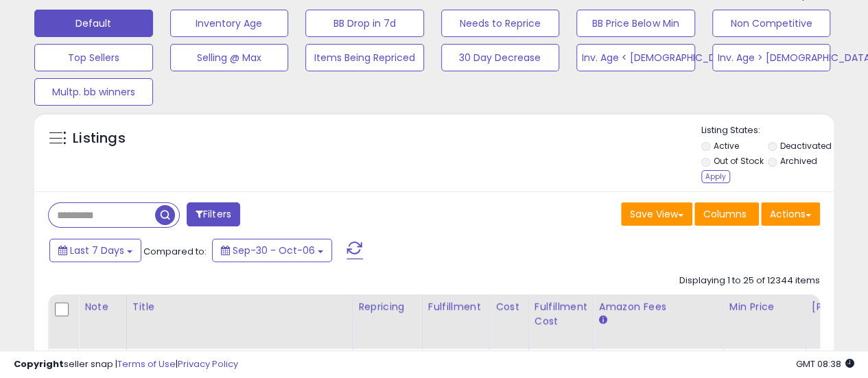 The width and height of the screenshot is (868, 378). Describe the element at coordinates (93, 58) in the screenshot. I see `button: Top Sellers` at that location.